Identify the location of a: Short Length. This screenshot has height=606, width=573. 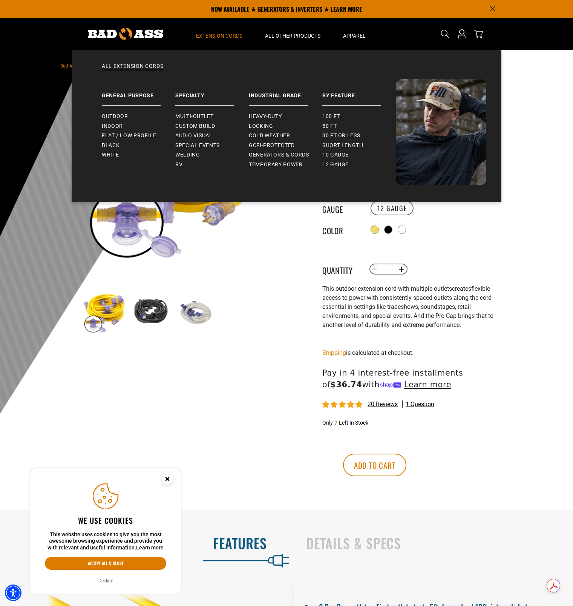
(359, 146).